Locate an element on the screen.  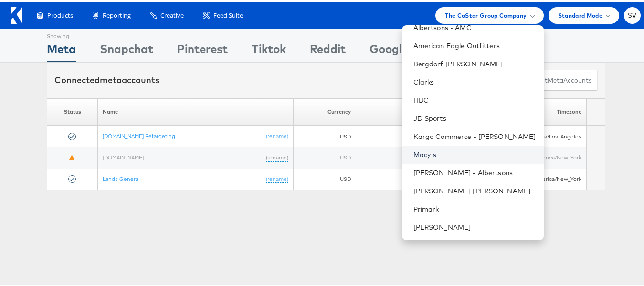
span: Reporting is located at coordinates (116, 14).